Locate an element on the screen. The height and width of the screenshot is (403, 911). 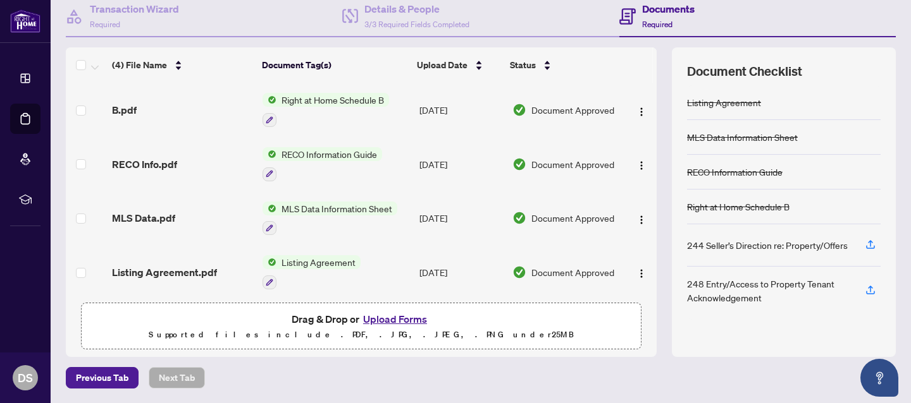
span: B.pdf is located at coordinates (124, 110).